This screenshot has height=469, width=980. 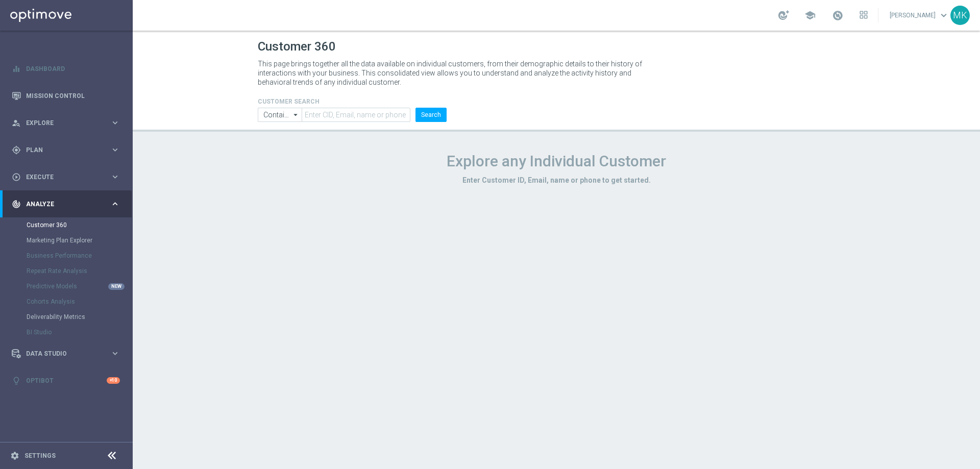 I want to click on div: Plan, so click(x=61, y=150).